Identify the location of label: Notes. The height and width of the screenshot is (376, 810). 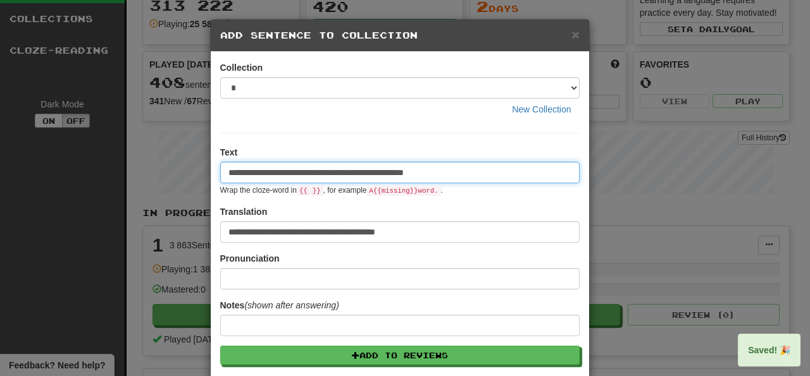
(280, 305).